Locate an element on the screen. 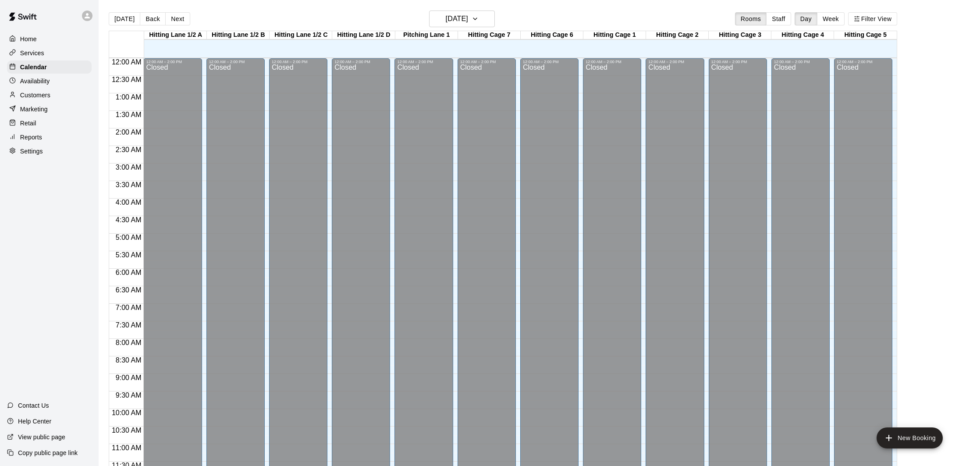 The image size is (966, 466). a: Retail is located at coordinates (49, 123).